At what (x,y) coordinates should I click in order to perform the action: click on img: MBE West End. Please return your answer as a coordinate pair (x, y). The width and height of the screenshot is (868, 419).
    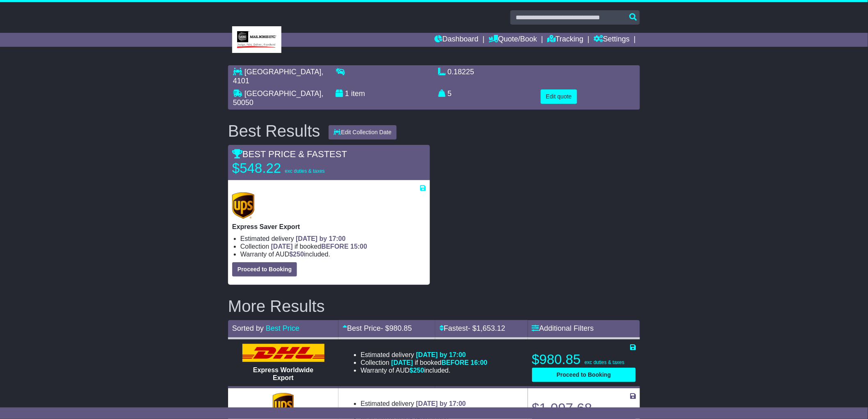
    Looking at the image, I should click on (257, 39).